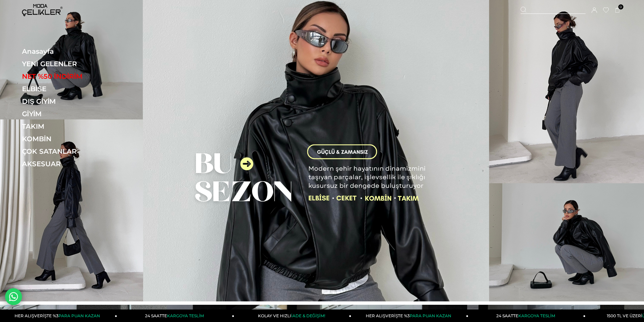  What do you see at coordinates (68, 64) in the screenshot?
I see `a: YENİ GELENLER` at bounding box center [68, 64].